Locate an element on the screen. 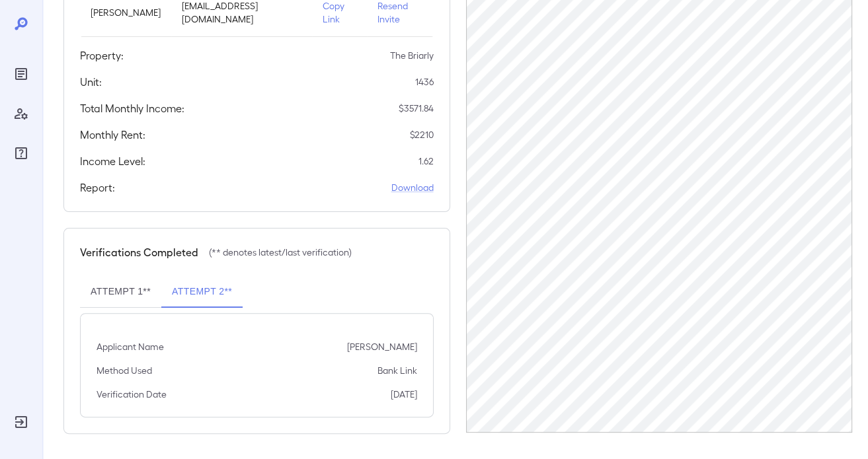  p: Method Used is located at coordinates (124, 371).